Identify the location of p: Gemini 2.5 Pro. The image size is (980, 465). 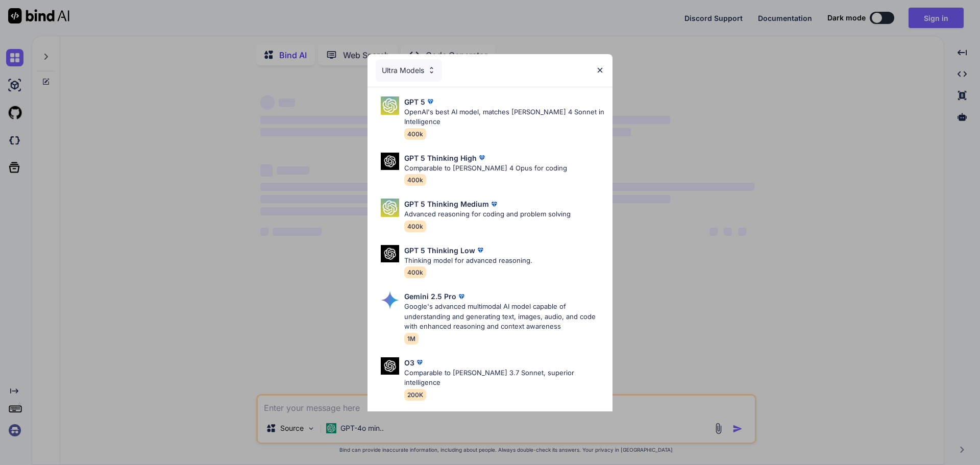
(430, 296).